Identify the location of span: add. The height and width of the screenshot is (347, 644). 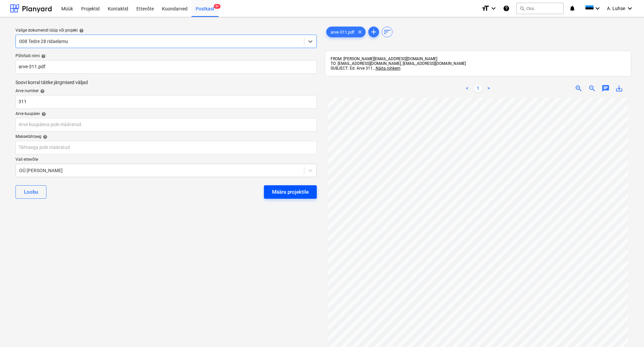
(374, 32).